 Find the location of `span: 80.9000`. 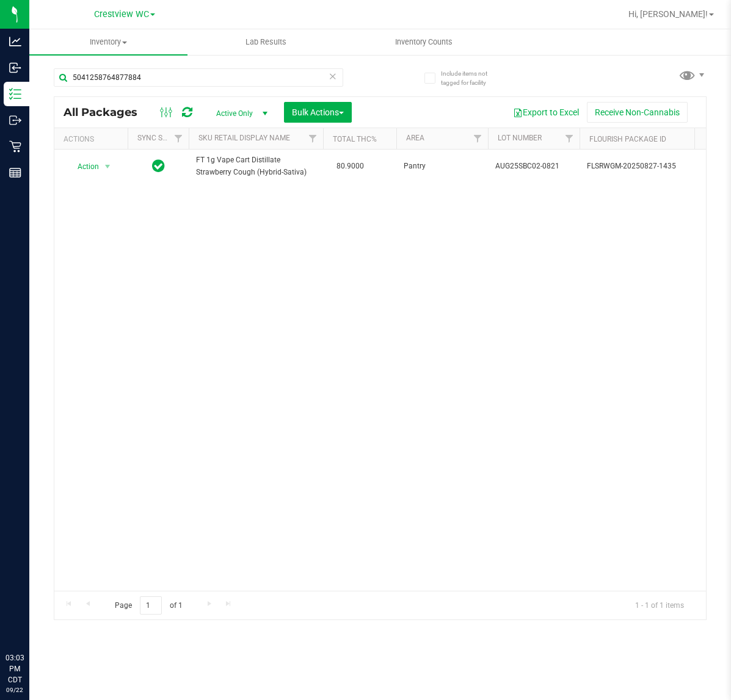

span: 80.9000 is located at coordinates (350, 166).